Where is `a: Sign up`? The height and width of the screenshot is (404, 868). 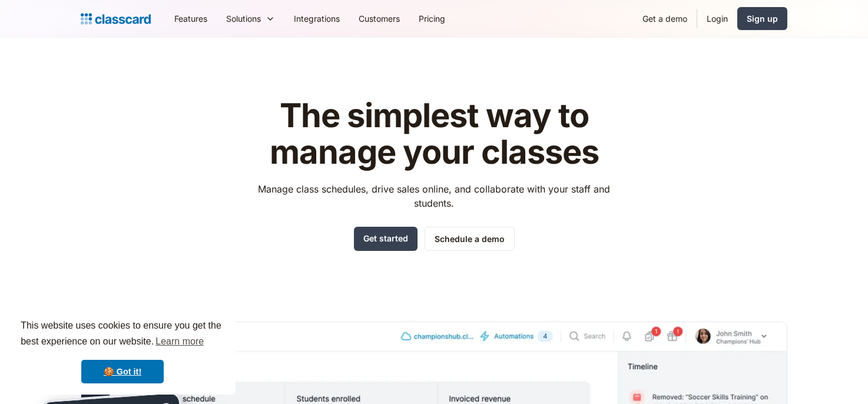 a: Sign up is located at coordinates (762, 18).